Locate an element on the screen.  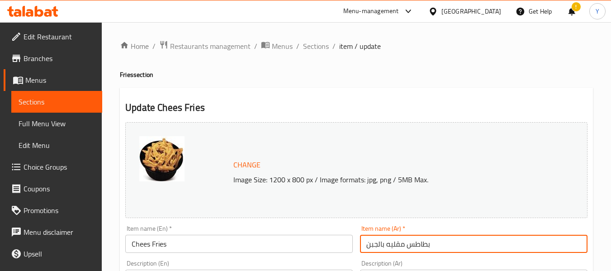
a: Branches is located at coordinates (53, 58).